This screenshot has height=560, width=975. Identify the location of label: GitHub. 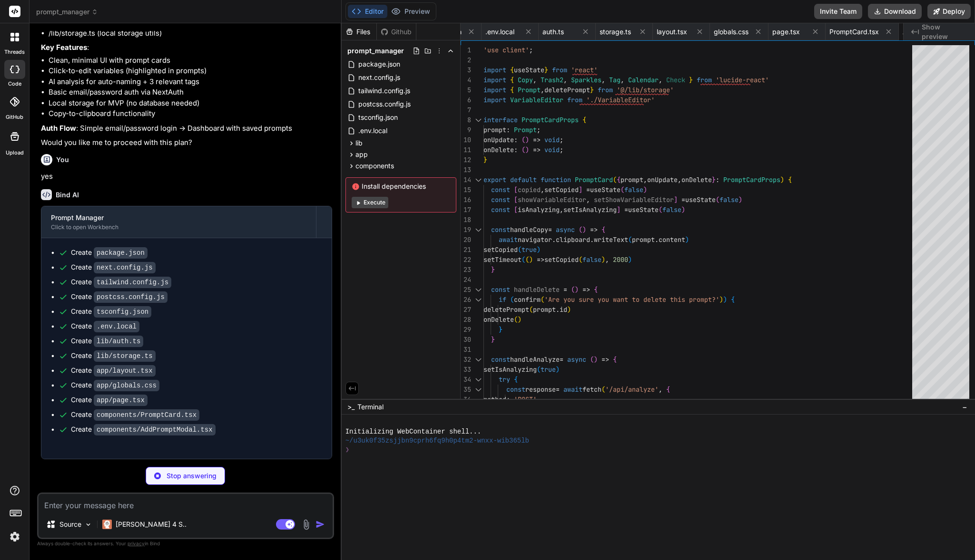
(15, 117).